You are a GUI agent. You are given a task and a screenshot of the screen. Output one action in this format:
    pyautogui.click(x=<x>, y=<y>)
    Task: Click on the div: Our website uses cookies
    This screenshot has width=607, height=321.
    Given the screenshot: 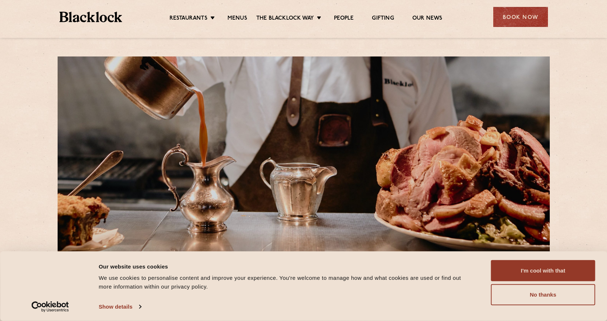 What is the action you would take?
    pyautogui.click(x=287, y=267)
    